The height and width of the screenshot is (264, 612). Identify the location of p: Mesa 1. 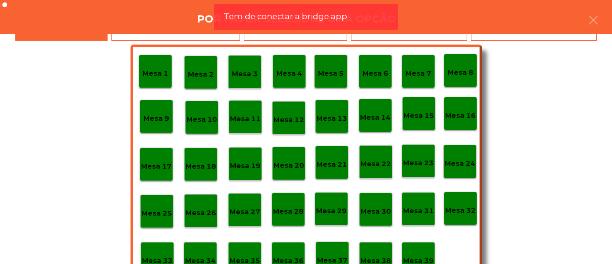
(155, 73).